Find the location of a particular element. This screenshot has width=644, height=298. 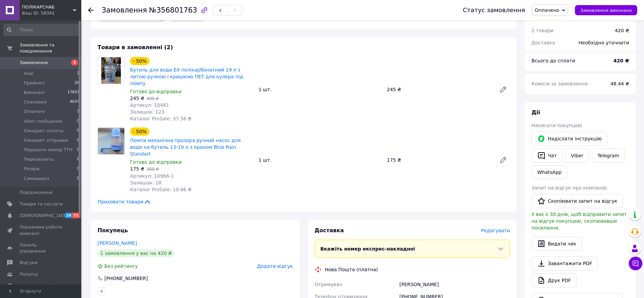

span: Без рейтингу is located at coordinates (121, 266).